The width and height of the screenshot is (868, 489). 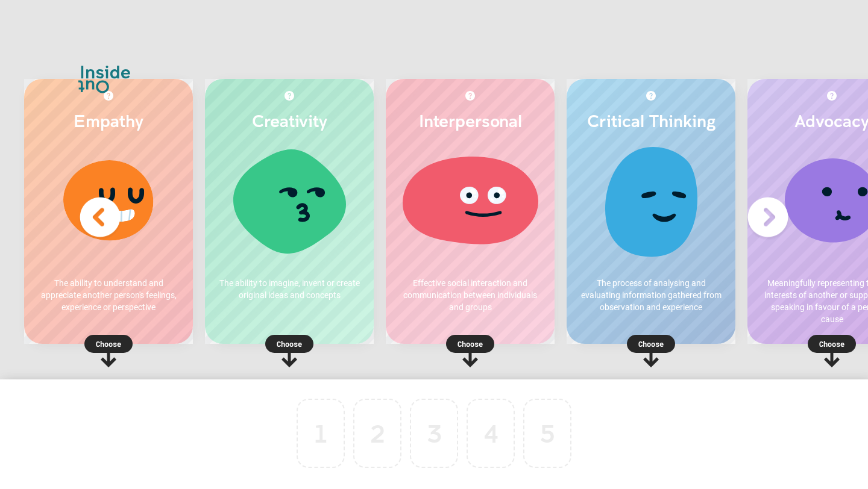 What do you see at coordinates (470, 121) in the screenshot?
I see `h2: Interpersonal` at bounding box center [470, 121].